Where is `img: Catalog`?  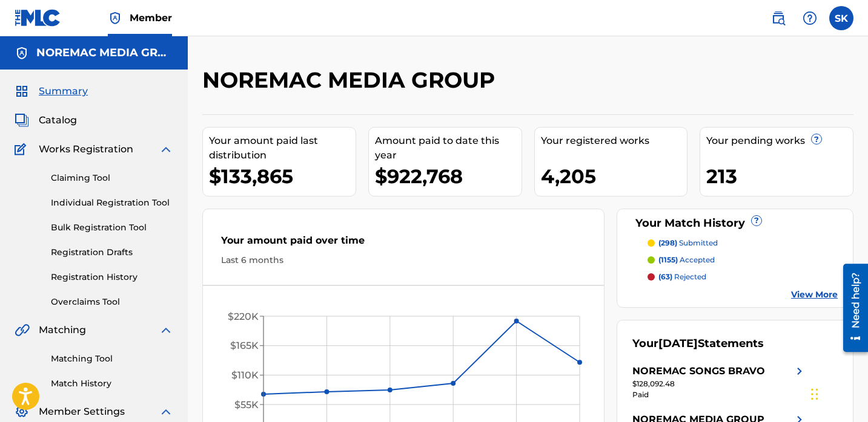 img: Catalog is located at coordinates (22, 121).